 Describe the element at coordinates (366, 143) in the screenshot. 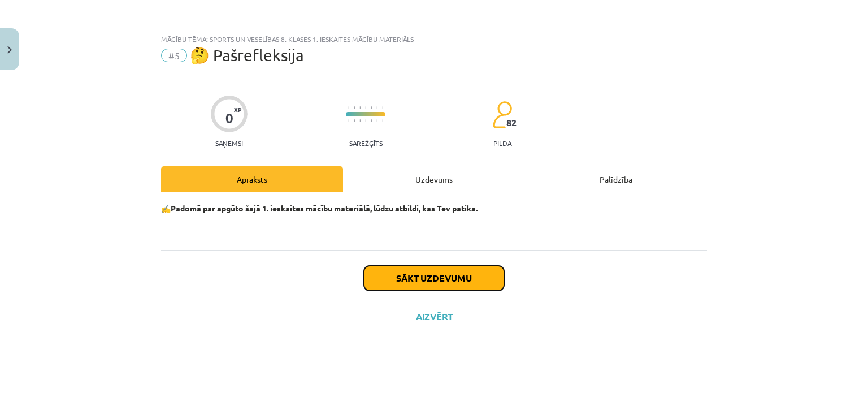

I see `p: Sarežģīts` at that location.